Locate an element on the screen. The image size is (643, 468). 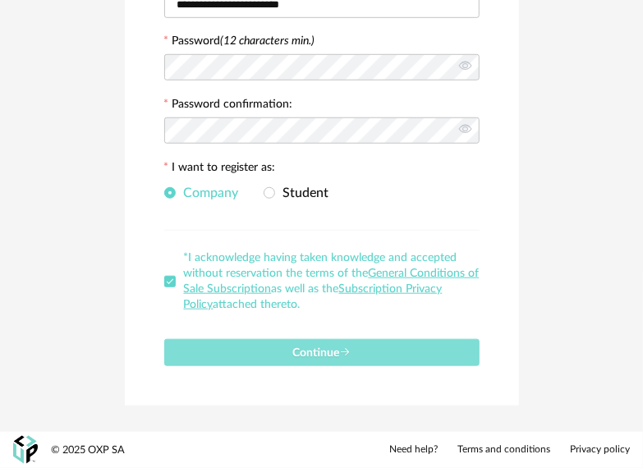
a: Need help? is located at coordinates (413, 450).